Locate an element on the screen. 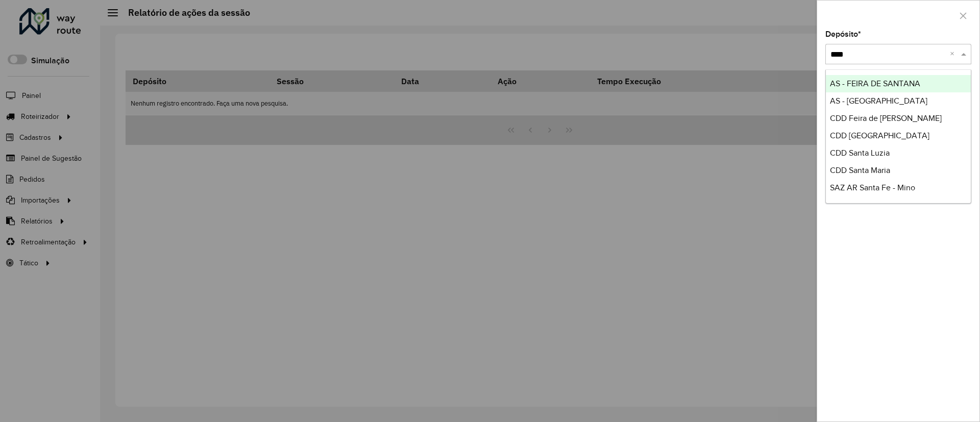 This screenshot has height=422, width=980. label: Depósito is located at coordinates (843, 34).